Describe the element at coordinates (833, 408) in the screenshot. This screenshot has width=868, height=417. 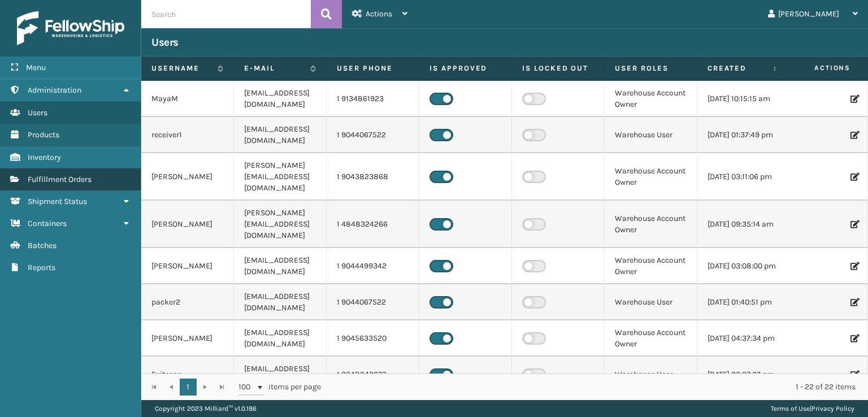
I see `a: Privacy Policy` at that location.